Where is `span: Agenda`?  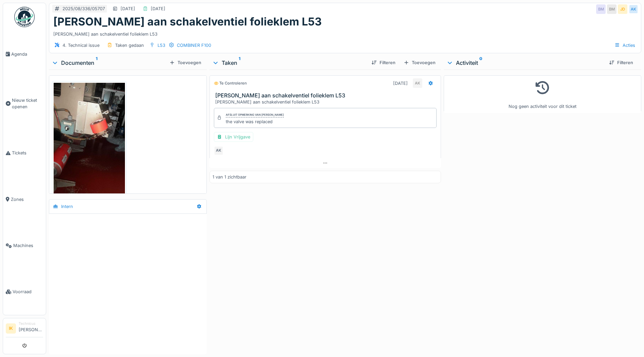 span: Agenda is located at coordinates (27, 54).